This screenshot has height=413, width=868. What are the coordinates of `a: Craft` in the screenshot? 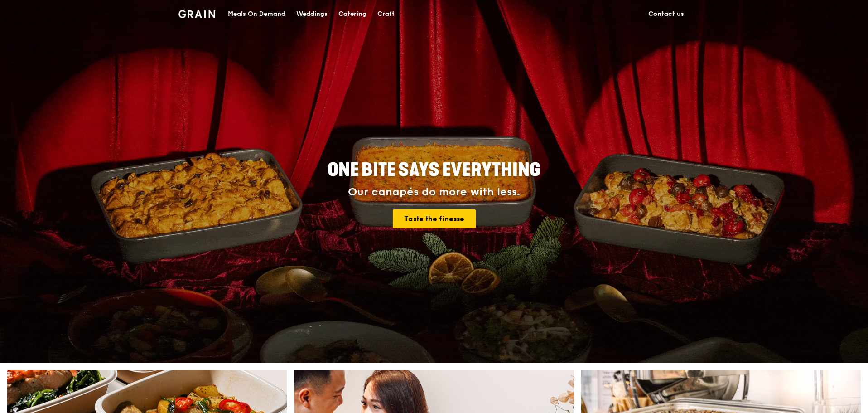 It's located at (386, 14).